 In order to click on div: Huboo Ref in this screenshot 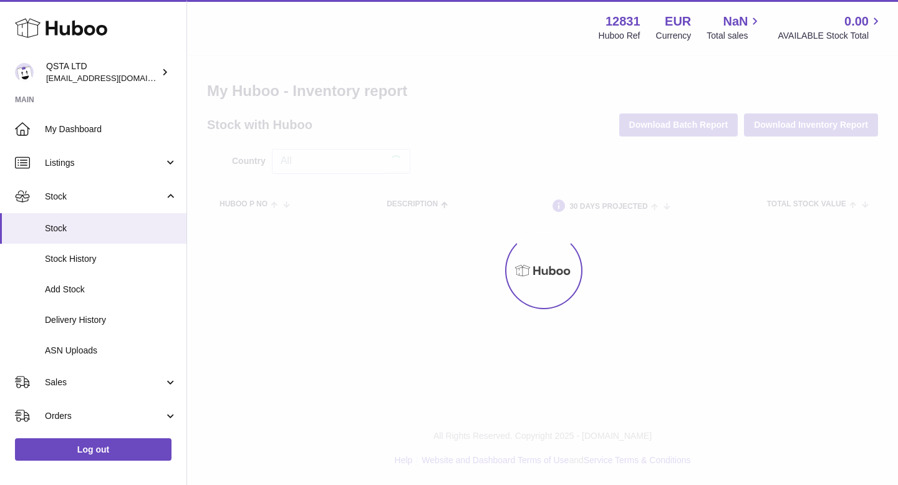, I will do `click(619, 36)`.